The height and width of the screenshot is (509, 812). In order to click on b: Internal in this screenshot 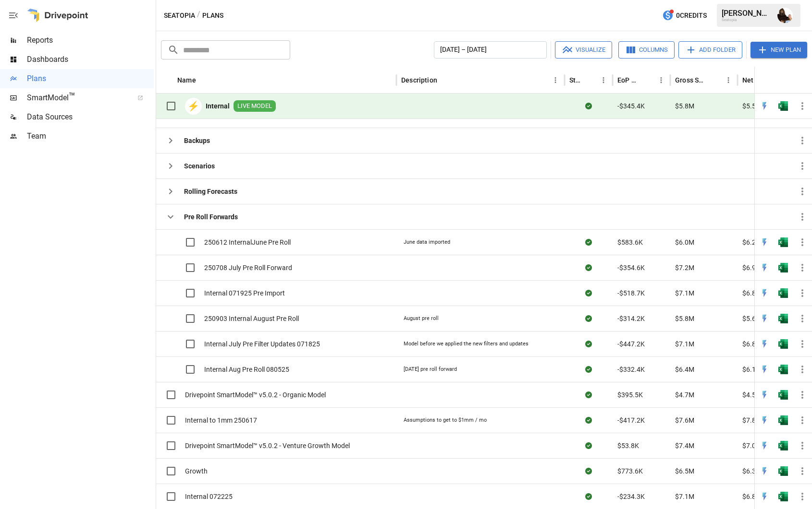, I will do `click(218, 106)`.